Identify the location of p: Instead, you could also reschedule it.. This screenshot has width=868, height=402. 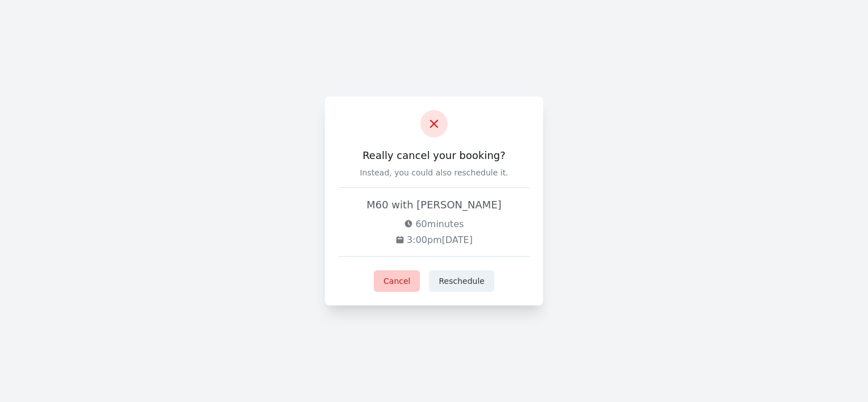
(434, 172).